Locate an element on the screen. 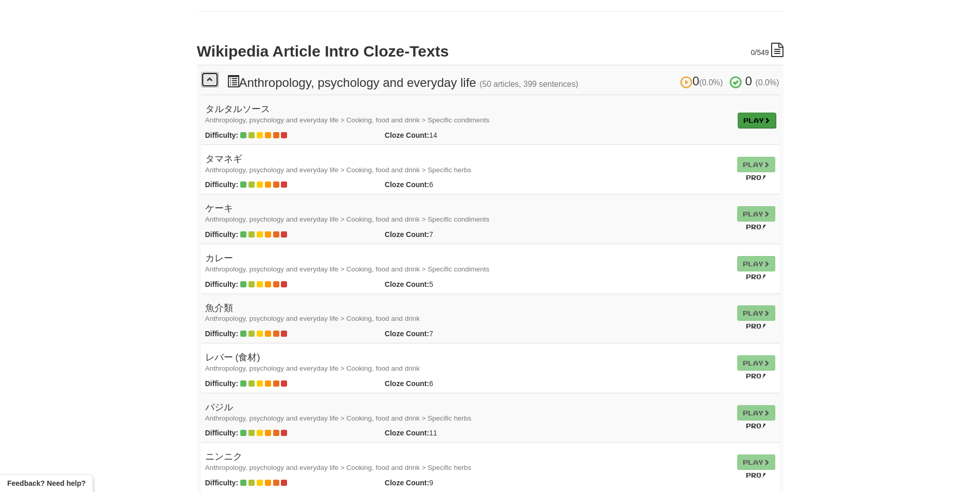 This screenshot has height=492, width=980. div: /549 is located at coordinates (767, 50).